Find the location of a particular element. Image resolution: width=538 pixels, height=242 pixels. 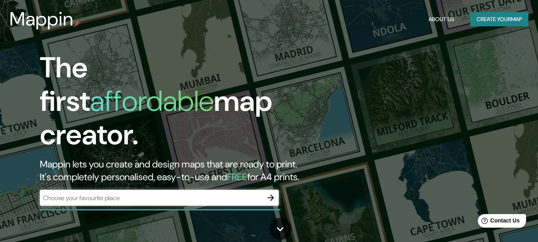

button: Create yourmap is located at coordinates (499, 19).